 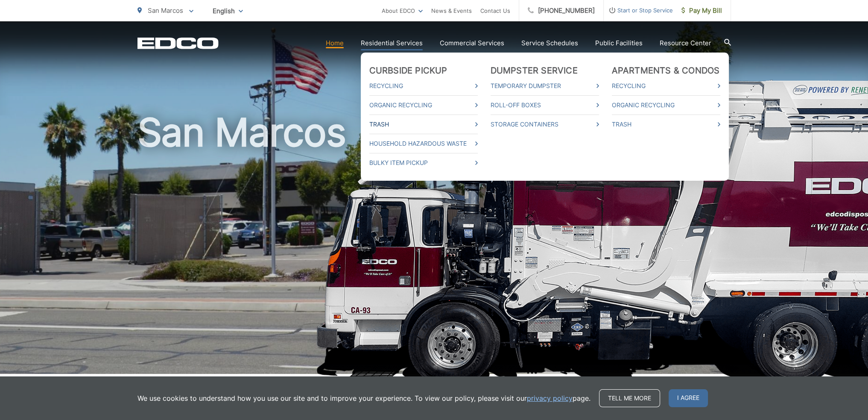 I want to click on p: We use cookies to understand how you use our site and to improve your experience. To view our pol..., so click(x=364, y=398).